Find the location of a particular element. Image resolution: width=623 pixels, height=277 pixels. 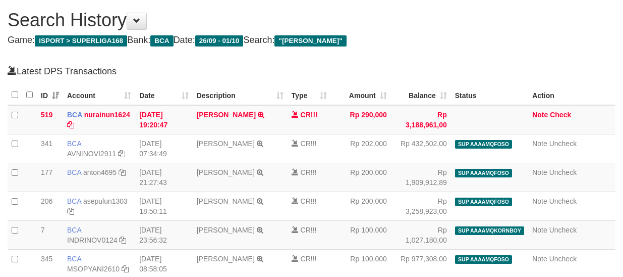

span: SUP AAAAMQKORNBOY is located at coordinates (489, 230).